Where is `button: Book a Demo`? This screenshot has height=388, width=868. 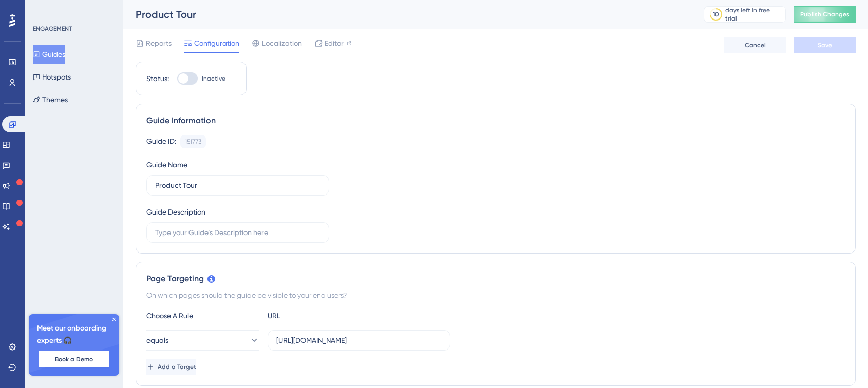
button: Book a Demo is located at coordinates (74, 359).